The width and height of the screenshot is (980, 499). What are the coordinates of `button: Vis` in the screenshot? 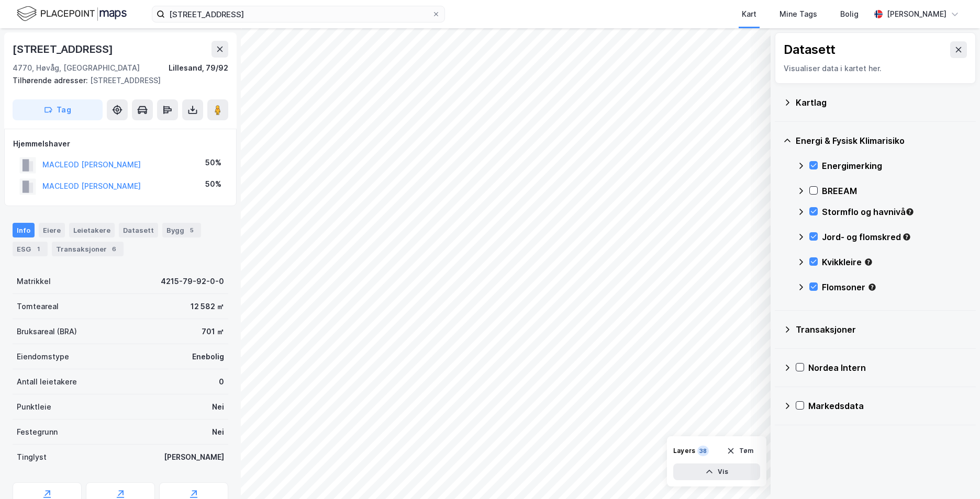 It's located at (717, 472).